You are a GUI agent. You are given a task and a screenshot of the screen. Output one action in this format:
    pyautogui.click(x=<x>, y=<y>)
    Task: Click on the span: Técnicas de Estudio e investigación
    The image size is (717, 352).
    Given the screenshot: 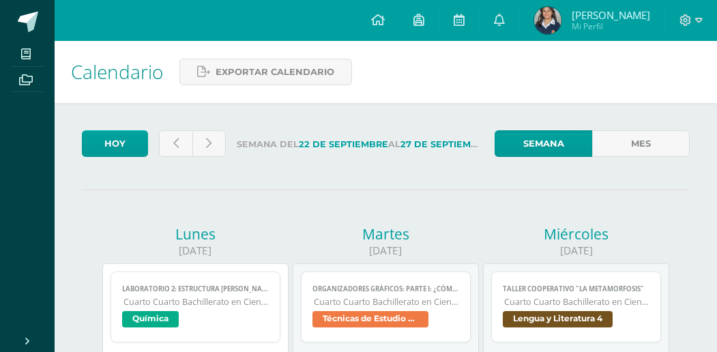 What is the action you would take?
    pyautogui.click(x=370, y=319)
    